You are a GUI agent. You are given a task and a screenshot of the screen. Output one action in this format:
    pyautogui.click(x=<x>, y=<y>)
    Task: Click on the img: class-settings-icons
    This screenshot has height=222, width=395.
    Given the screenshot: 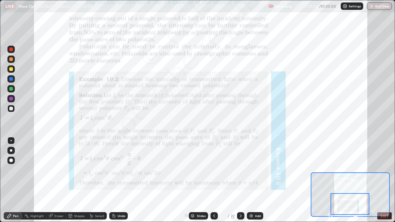 What is the action you would take?
    pyautogui.click(x=345, y=6)
    